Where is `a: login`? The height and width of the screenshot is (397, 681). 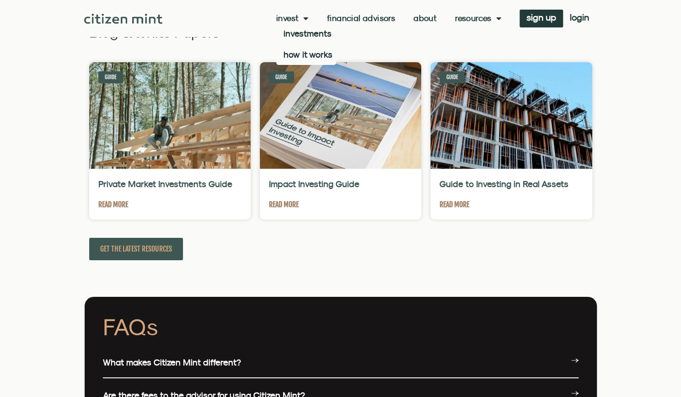 a: login is located at coordinates (580, 18).